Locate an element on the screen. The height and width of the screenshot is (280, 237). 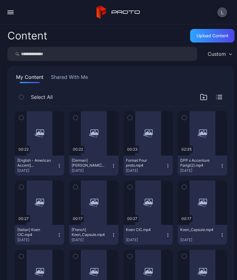
button: Upload Content is located at coordinates (212, 36).